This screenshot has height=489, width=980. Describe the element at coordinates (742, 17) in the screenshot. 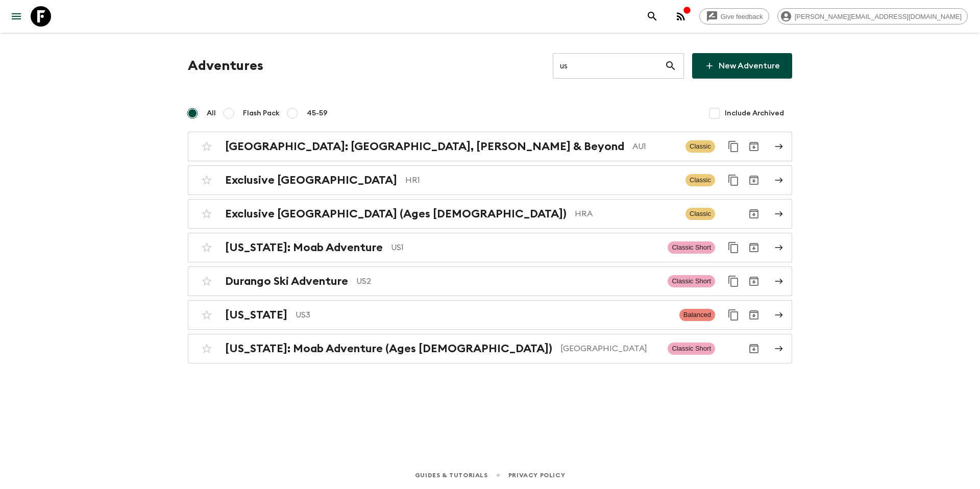

I see `span: Give feedback` at that location.